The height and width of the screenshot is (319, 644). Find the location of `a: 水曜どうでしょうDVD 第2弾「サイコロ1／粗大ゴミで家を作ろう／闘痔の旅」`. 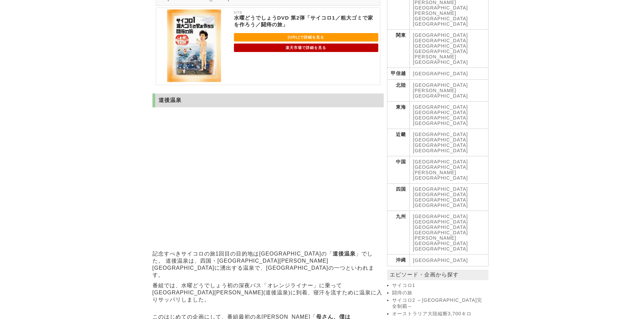

a: 水曜どうでしょうDVD 第2弾「サイコロ1／粗大ゴミで家を作ろう／闘痔の旅」 is located at coordinates (194, 80).